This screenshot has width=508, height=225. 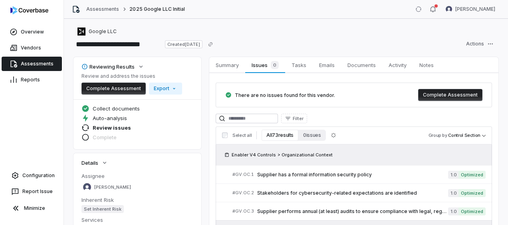 What do you see at coordinates (480, 44) in the screenshot?
I see `button: Actions` at bounding box center [480, 44].